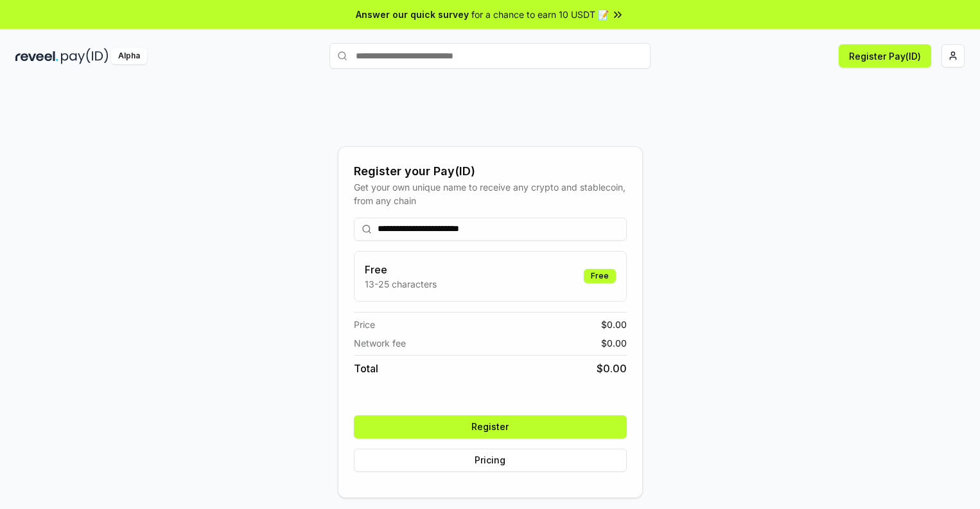 The image size is (980, 509). I want to click on button: Register, so click(490, 427).